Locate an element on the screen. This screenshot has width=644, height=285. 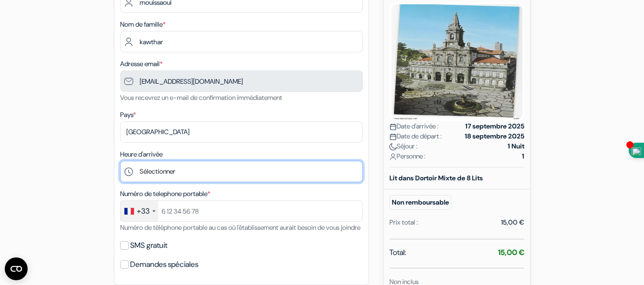
button: CMP-Widget öffnen is located at coordinates (16, 269).